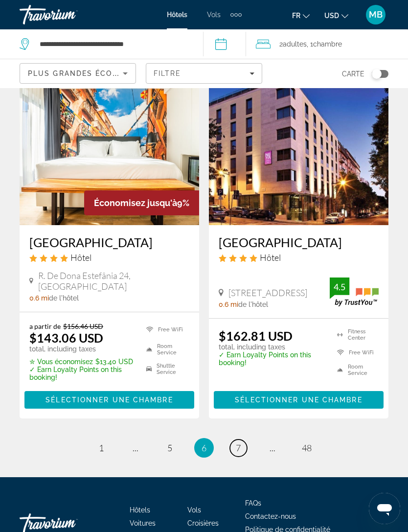  I want to click on button: User Menu, so click(376, 15).